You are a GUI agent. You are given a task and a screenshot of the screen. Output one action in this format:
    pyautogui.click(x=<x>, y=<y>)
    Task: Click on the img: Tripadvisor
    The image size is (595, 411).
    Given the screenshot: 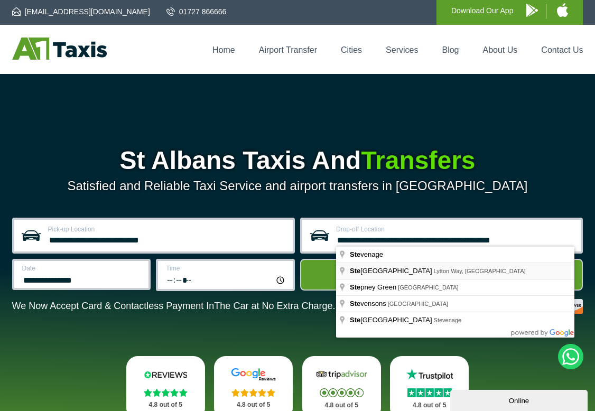 What is the action you would take?
    pyautogui.click(x=341, y=374)
    